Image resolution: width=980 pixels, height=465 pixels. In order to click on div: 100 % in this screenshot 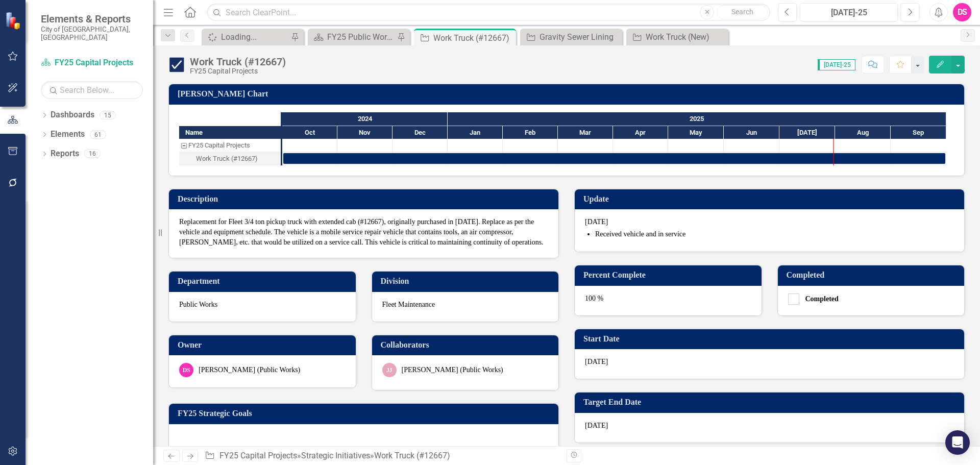, I will do `click(668, 301)`.